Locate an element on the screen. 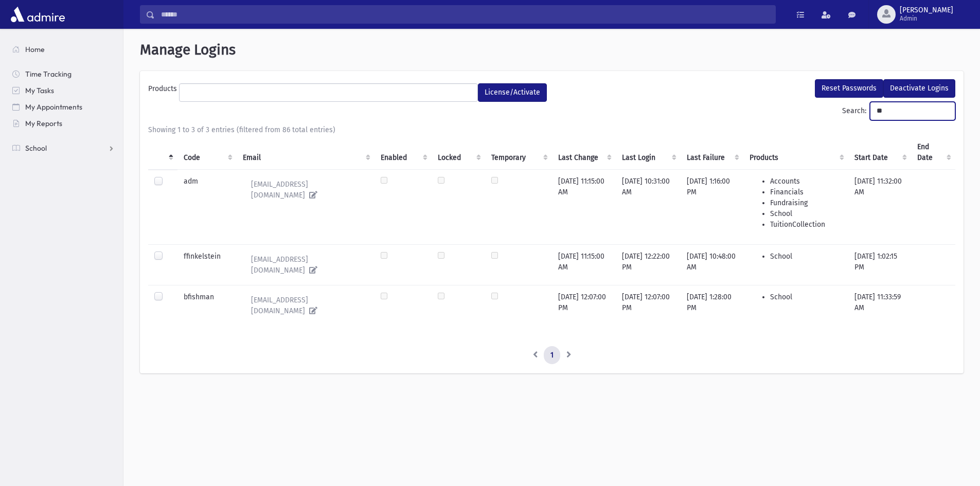 The height and width of the screenshot is (486, 980). th: Last Failure : activate to sort column ascending is located at coordinates (712, 153).